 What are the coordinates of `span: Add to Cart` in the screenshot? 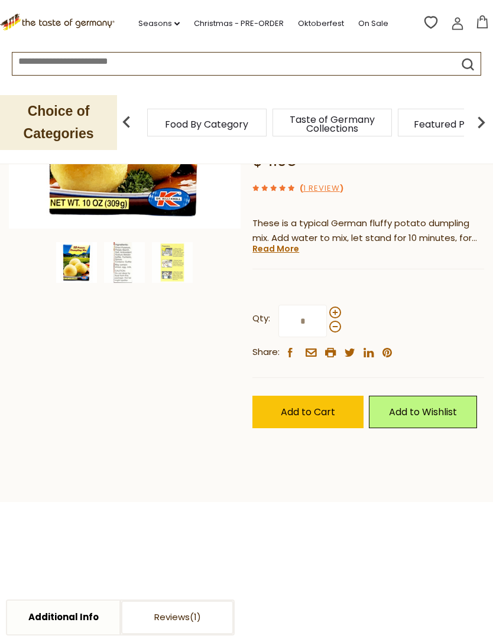 It's located at (308, 412).